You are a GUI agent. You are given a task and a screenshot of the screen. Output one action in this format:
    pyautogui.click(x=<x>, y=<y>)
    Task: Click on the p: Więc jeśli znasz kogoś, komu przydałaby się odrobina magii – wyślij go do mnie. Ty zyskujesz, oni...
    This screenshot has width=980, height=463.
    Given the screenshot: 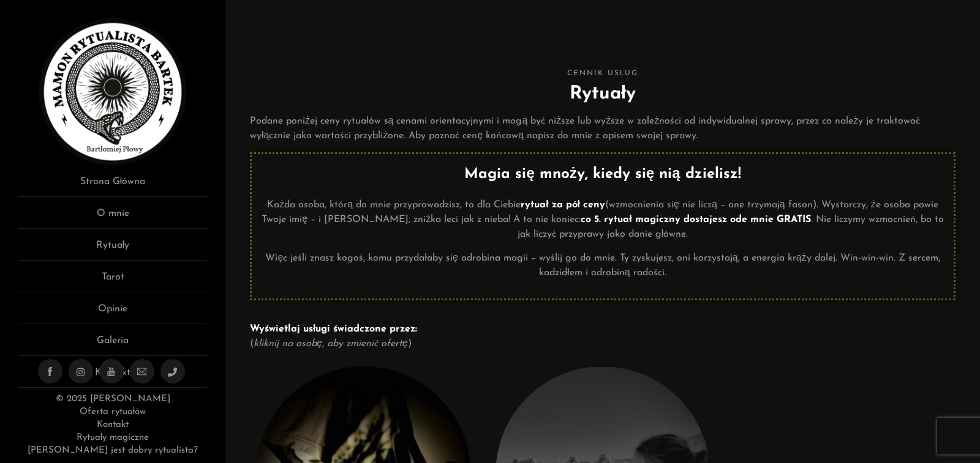 What is the action you would take?
    pyautogui.click(x=603, y=266)
    